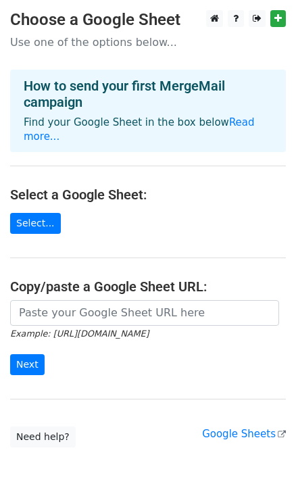 The width and height of the screenshot is (296, 488). What do you see at coordinates (244, 434) in the screenshot?
I see `a: Google Sheets` at bounding box center [244, 434].